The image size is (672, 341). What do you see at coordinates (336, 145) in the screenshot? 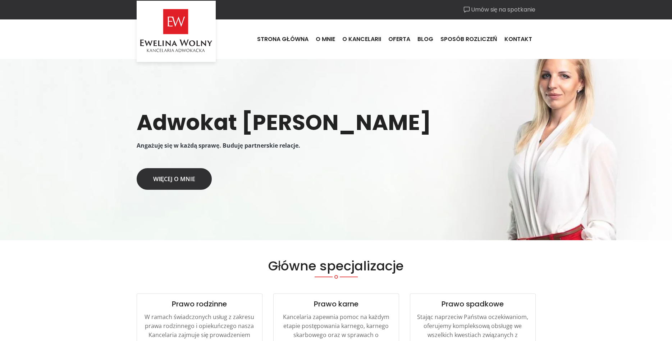
I see `p: Angażuję się w każdą sprawę. Buduję partnerskie relacje.` at bounding box center [336, 145].